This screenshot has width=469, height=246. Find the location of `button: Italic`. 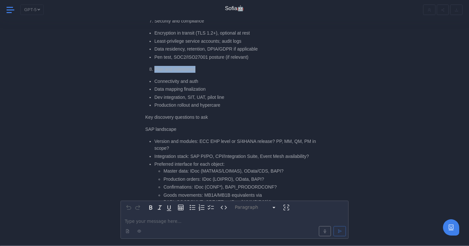

button: Italic is located at coordinates (160, 207).